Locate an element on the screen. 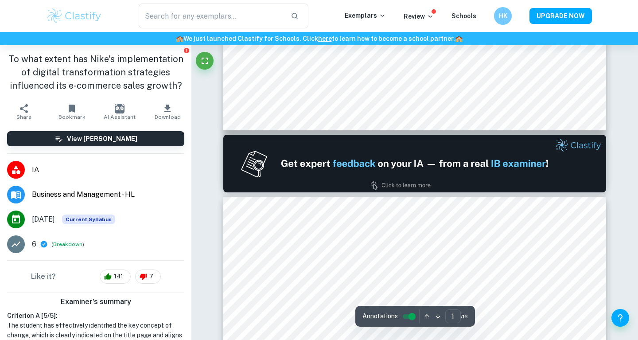 The width and height of the screenshot is (638, 340). button: Bookmark is located at coordinates (72, 112).